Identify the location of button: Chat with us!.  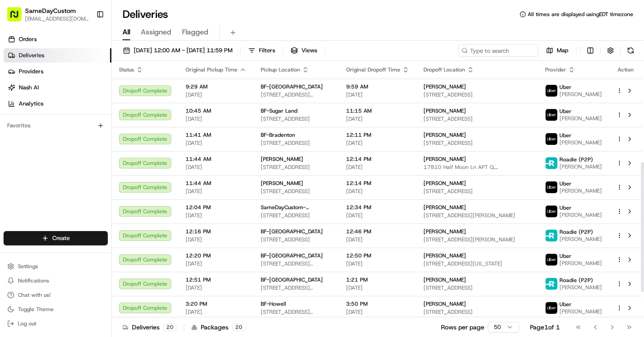
(55, 295).